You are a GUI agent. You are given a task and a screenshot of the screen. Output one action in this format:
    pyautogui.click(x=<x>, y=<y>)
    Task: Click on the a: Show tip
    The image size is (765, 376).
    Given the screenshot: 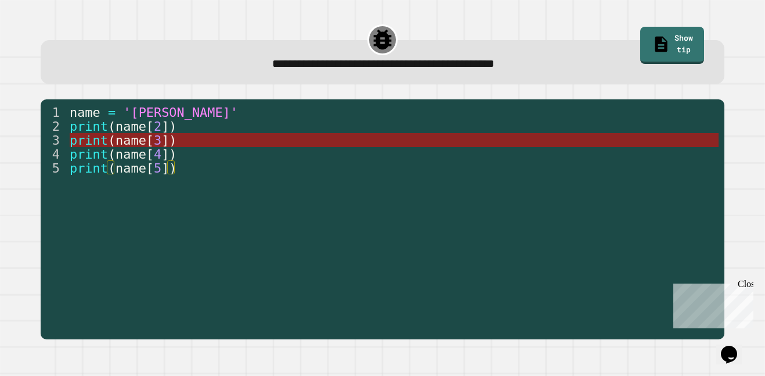 What is the action you would take?
    pyautogui.click(x=673, y=45)
    